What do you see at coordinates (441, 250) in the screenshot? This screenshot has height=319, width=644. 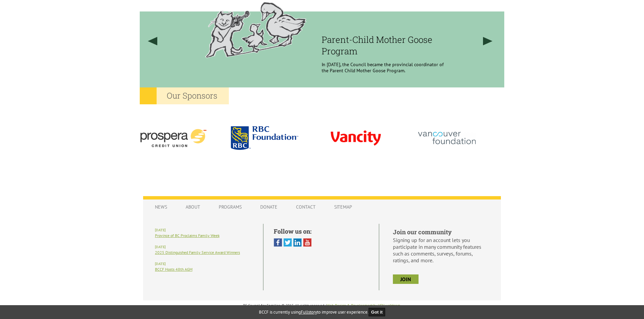 I see `p: Signing up for an account lets you participate in many community features such as comments, surve...` at bounding box center [441, 250].